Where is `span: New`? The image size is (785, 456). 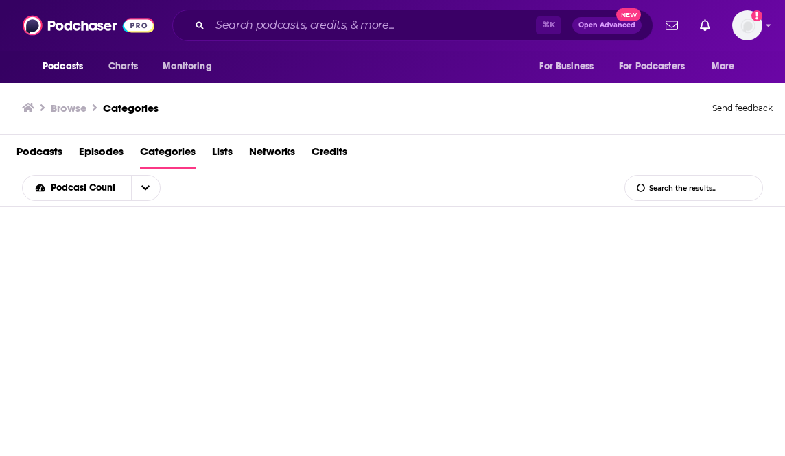
span: New is located at coordinates (629, 14).